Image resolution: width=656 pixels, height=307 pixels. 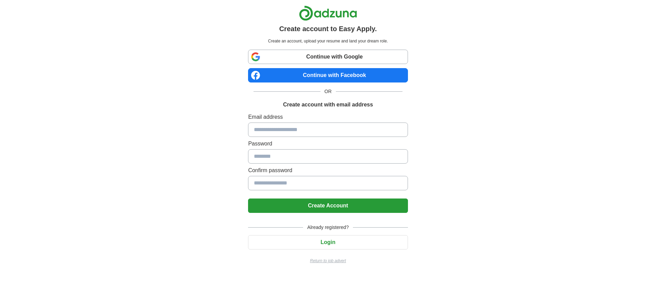 What do you see at coordinates (328, 260) in the screenshot?
I see `p: Return to job advert` at bounding box center [328, 260].